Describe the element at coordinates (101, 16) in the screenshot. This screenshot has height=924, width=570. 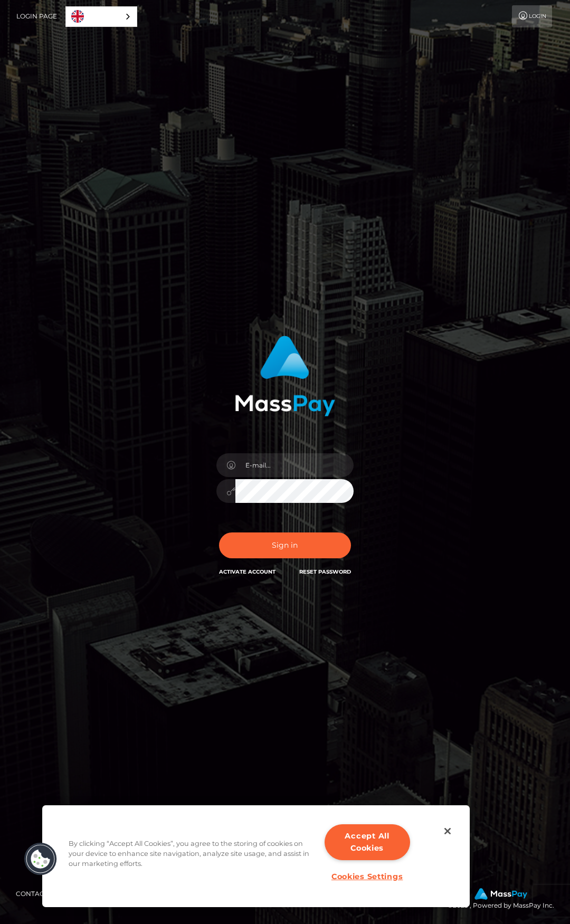
I see `a: English` at that location.